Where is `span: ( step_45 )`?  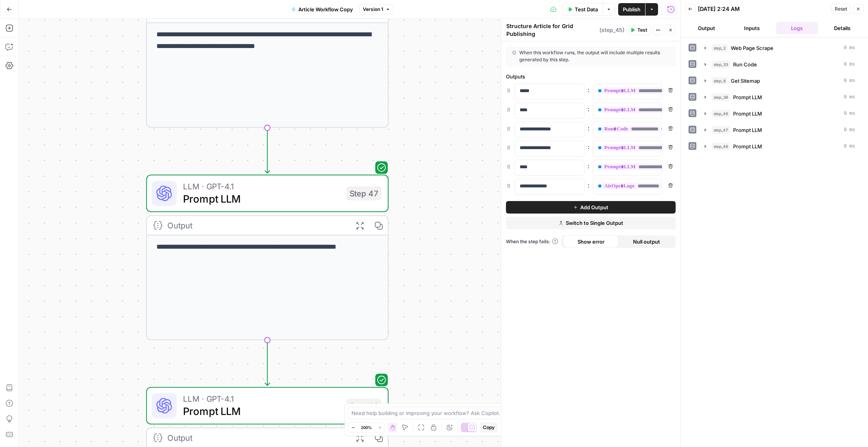
span: ( step_45 ) is located at coordinates (612, 30).